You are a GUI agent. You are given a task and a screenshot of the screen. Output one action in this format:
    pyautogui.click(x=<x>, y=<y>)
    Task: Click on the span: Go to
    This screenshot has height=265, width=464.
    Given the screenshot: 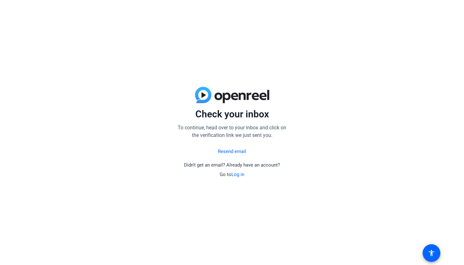 What is the action you would take?
    pyautogui.click(x=232, y=174)
    